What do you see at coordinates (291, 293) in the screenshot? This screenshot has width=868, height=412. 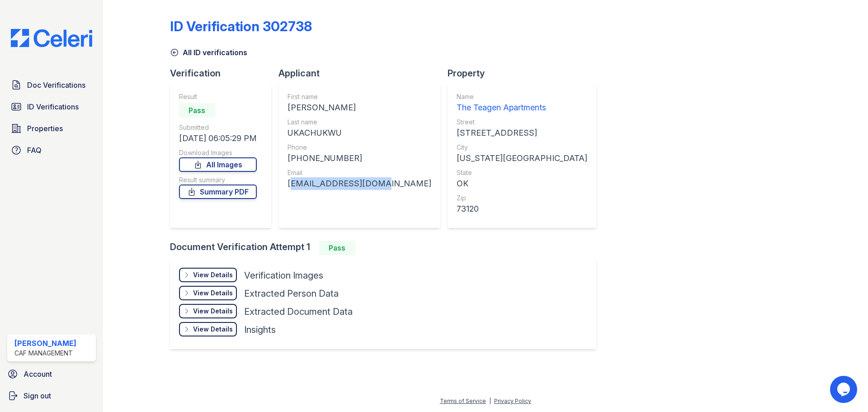 I see `div: Extracted Person Data` at bounding box center [291, 293].